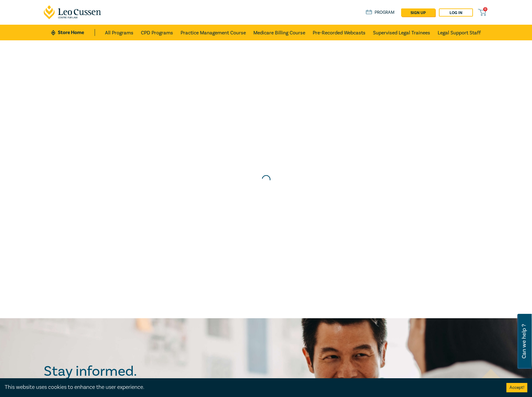  I want to click on button: Accept cookies, so click(516, 387).